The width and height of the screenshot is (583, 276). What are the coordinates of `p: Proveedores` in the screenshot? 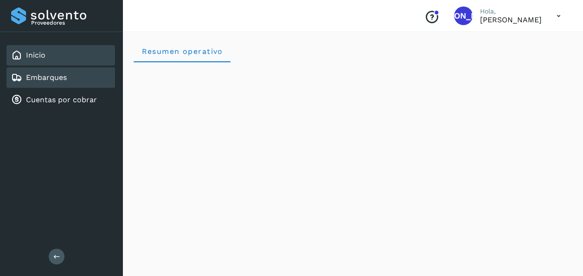 It's located at (71, 23).